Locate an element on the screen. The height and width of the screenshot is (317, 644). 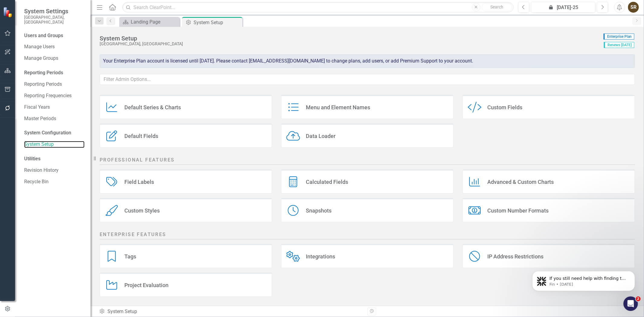
div: Utilities is located at coordinates (54, 159).